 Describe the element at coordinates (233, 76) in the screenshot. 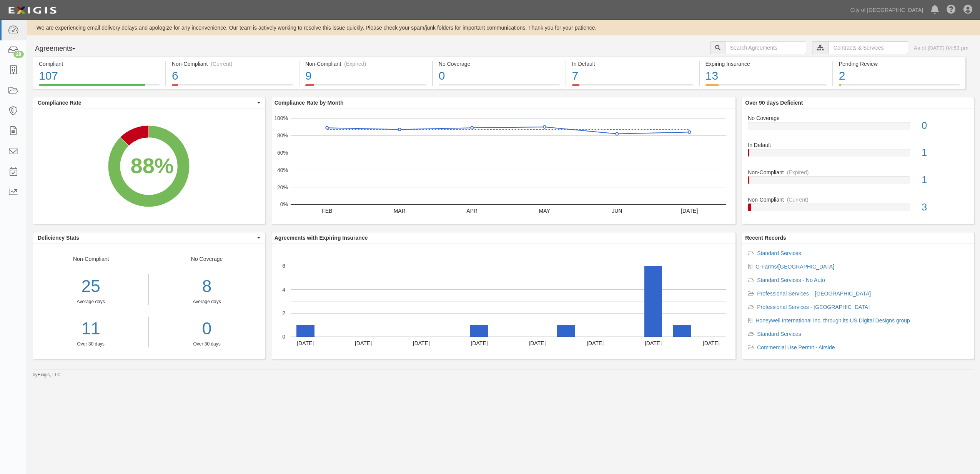

I see `div: 6` at that location.